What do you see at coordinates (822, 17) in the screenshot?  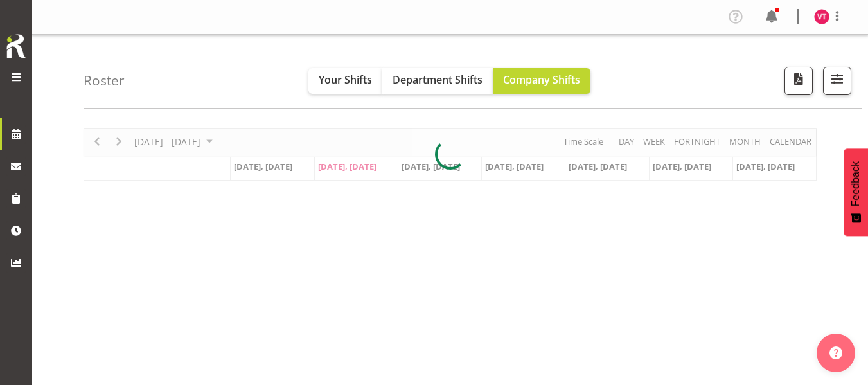 I see `img: vanessa-thornley8527.jpg` at bounding box center [822, 17].